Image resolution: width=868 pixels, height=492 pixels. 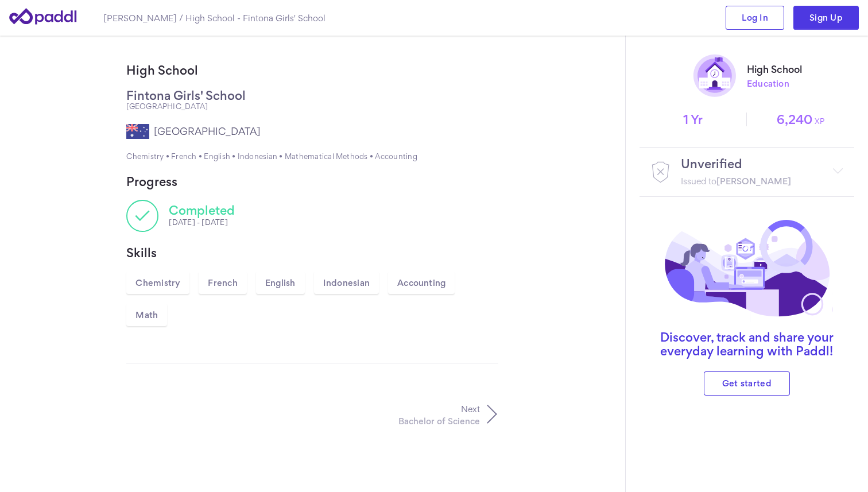 I want to click on h4: High School, so click(x=775, y=69).